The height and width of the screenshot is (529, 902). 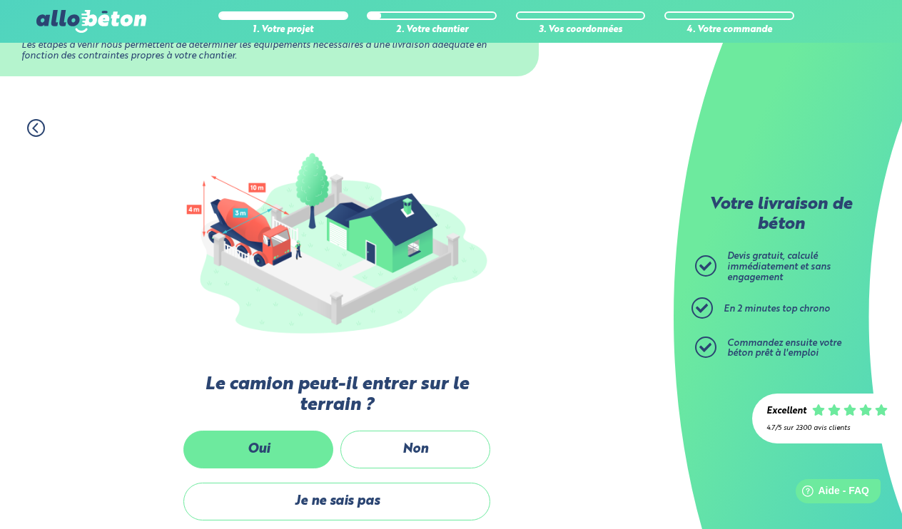 I want to click on label: Oui, so click(x=258, y=449).